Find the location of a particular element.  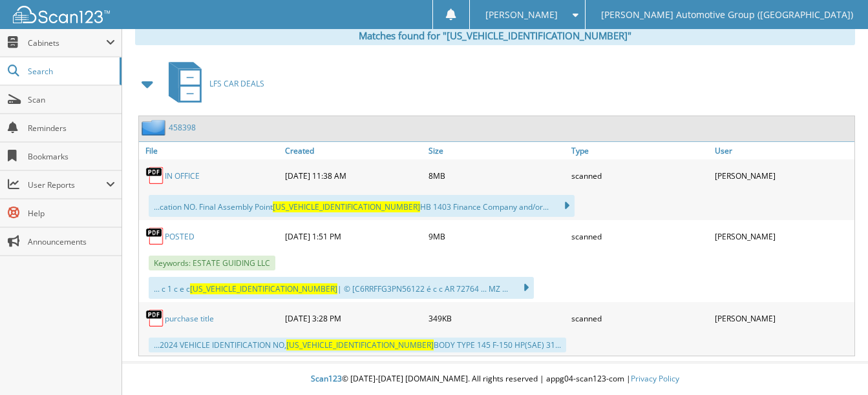

div: ...2024 VEHICLE IDENTIFICATION NO, BODY TYPE 145 F-150 HP(SAE) 31... is located at coordinates (357, 345).